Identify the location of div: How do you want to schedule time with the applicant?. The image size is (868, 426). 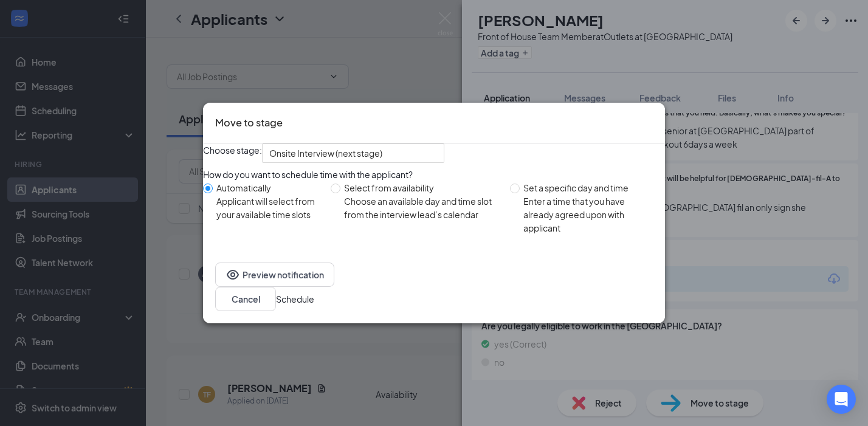
(434, 174).